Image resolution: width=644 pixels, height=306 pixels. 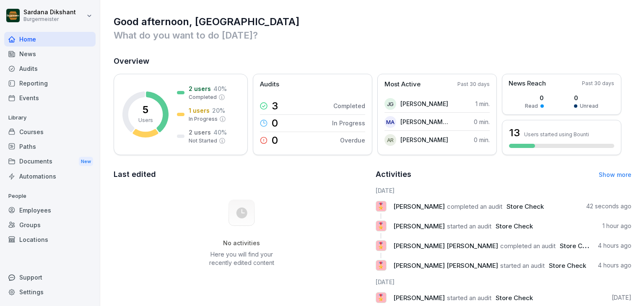 I want to click on div: JG, so click(x=391, y=104).